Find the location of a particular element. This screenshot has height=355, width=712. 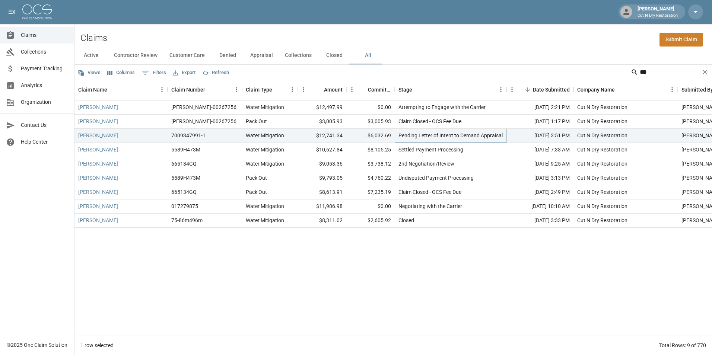

button: Denied is located at coordinates (227, 55).